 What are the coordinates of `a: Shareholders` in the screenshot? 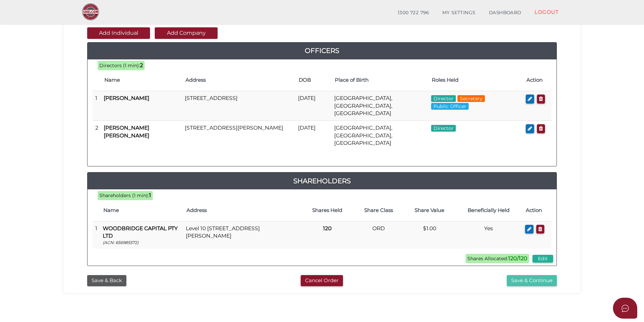 It's located at (322, 181).